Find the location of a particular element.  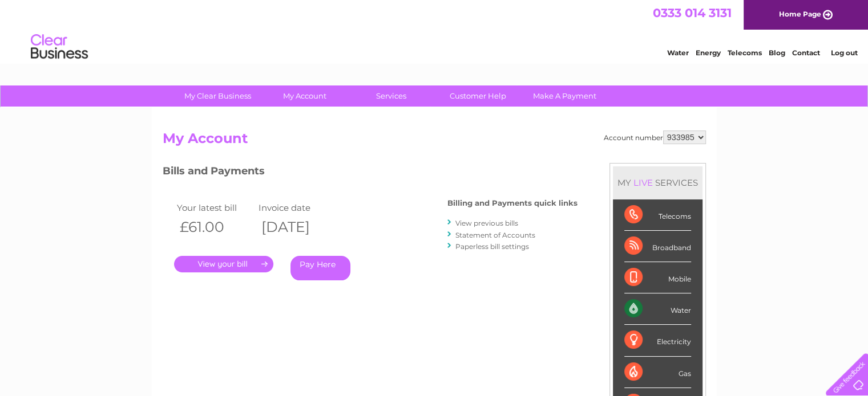

div: Account number is located at coordinates (654, 137).